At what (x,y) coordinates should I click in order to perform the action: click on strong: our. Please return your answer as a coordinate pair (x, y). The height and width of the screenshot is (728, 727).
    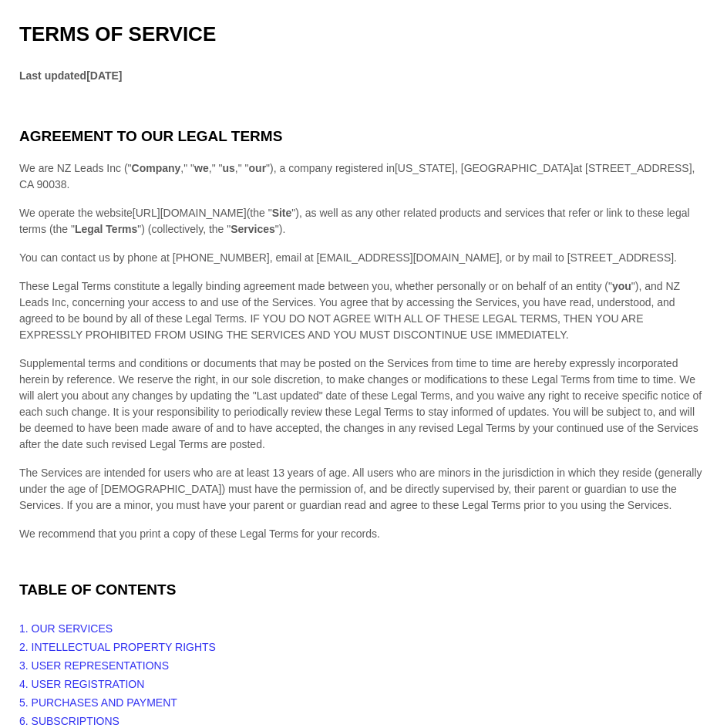
    Looking at the image, I should click on (257, 168).